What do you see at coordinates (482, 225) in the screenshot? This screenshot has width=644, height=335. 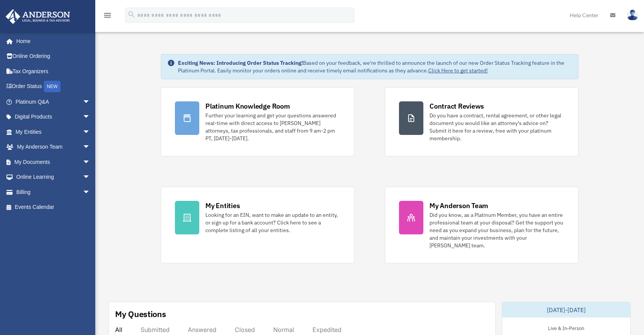 I see `a: My Anderson Team Did you know, as a Platinum Member, you have an entire professional team at your...` at bounding box center [482, 225].